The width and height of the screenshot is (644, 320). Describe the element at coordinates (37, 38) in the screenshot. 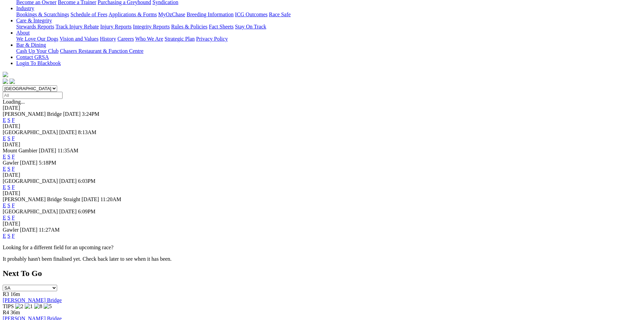

I see `a: We Love Our Dogs` at that location.